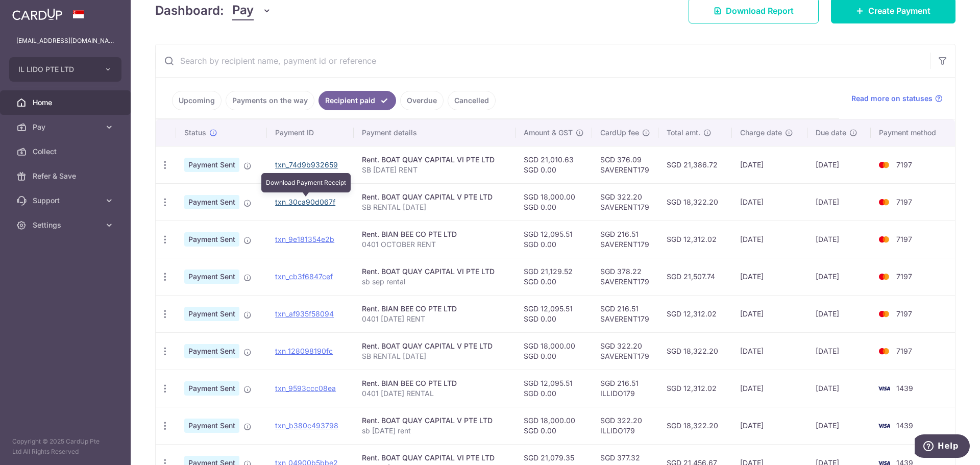  What do you see at coordinates (66, 151) in the screenshot?
I see `span: Collect` at bounding box center [66, 151].